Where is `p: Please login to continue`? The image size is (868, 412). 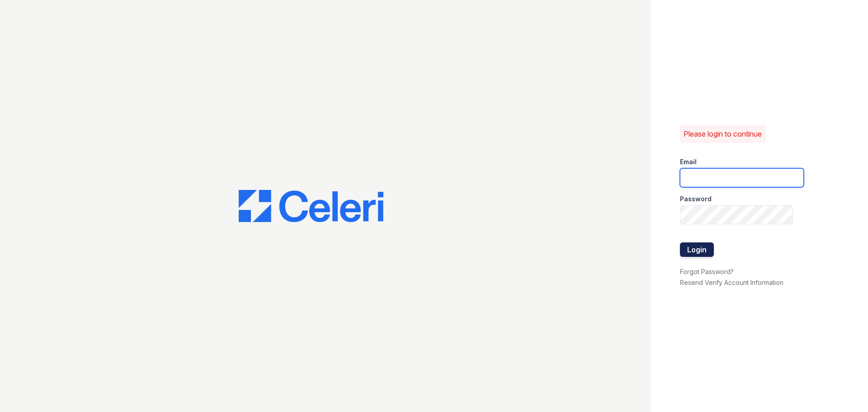 p: Please login to continue is located at coordinates (723, 133).